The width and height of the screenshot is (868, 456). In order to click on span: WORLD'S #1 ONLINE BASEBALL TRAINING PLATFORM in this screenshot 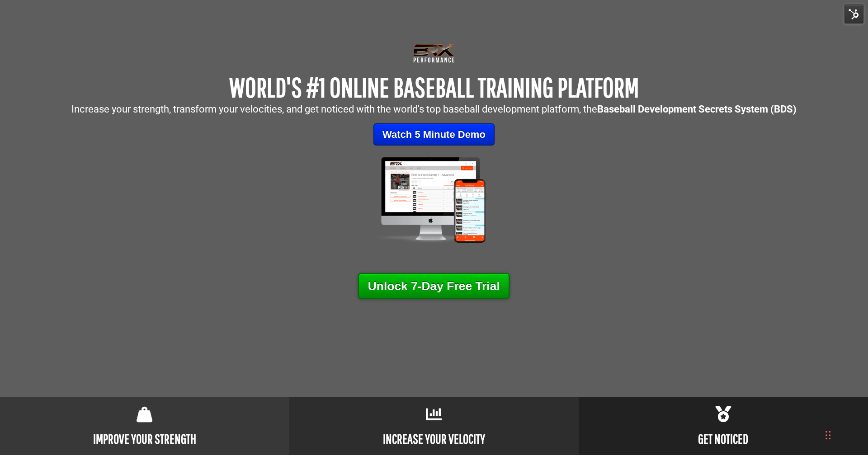, I will do `click(434, 87)`.